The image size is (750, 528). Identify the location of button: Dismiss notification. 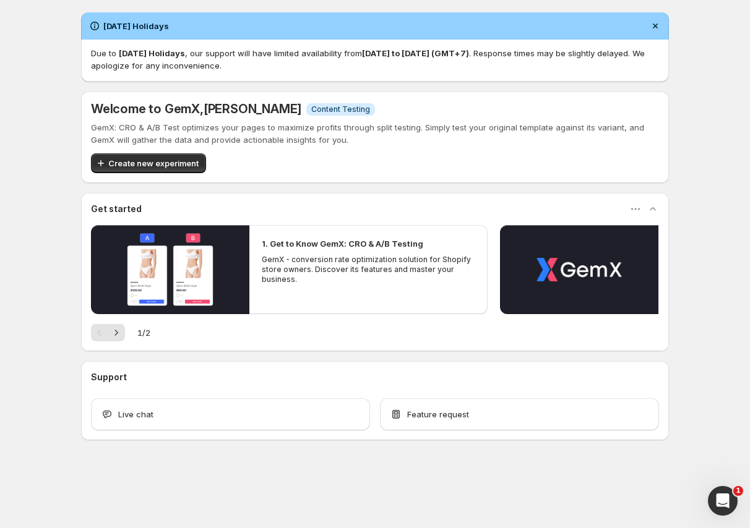
(655, 26).